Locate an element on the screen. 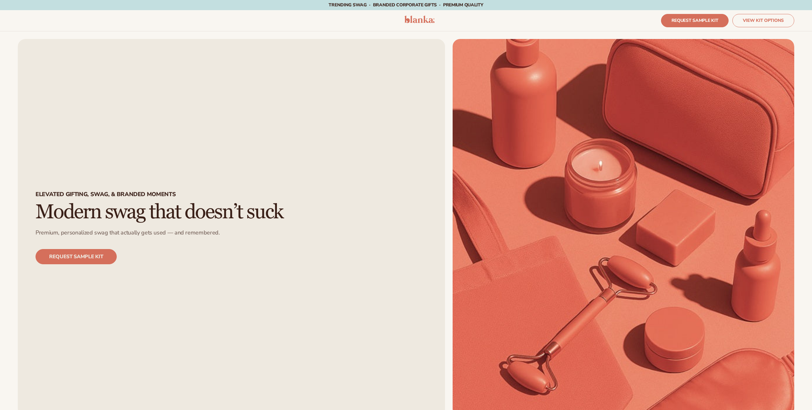 The image size is (812, 410). h2: Modern swag that doesn’t suck is located at coordinates (159, 212).